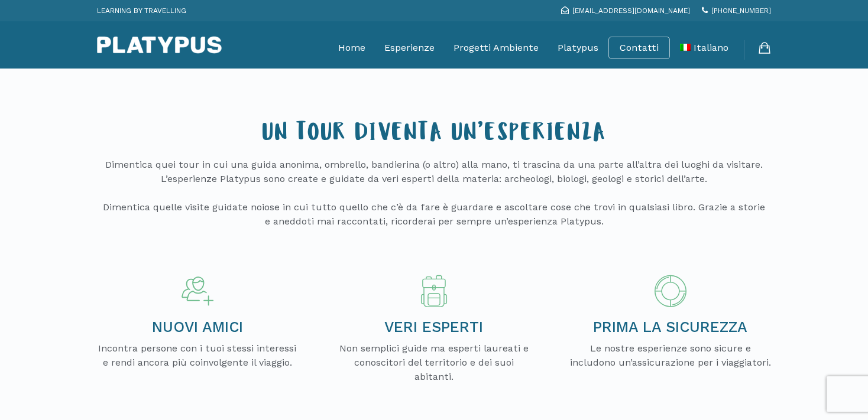 Image resolution: width=868 pixels, height=420 pixels. I want to click on p: Dimentica quei tour in cui una guida anonima, ombrello, bandierina (o altro) alla mano, ti trasci..., so click(434, 193).